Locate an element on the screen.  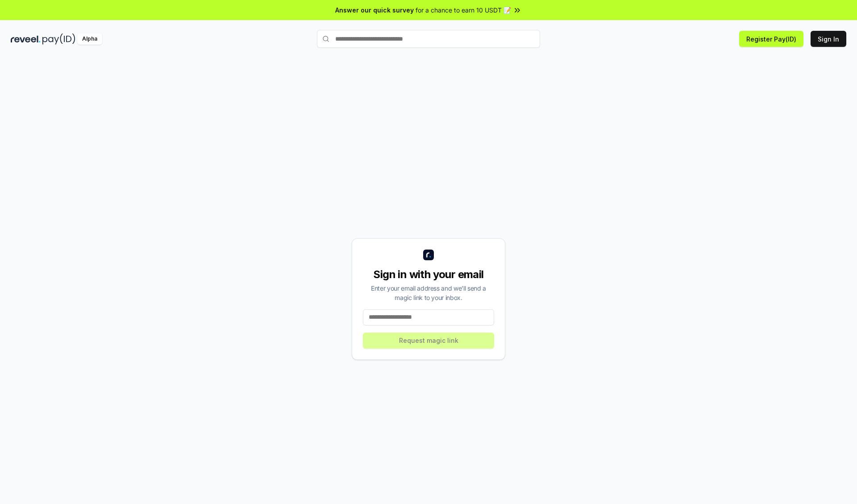
div: Alpha is located at coordinates (90, 39).